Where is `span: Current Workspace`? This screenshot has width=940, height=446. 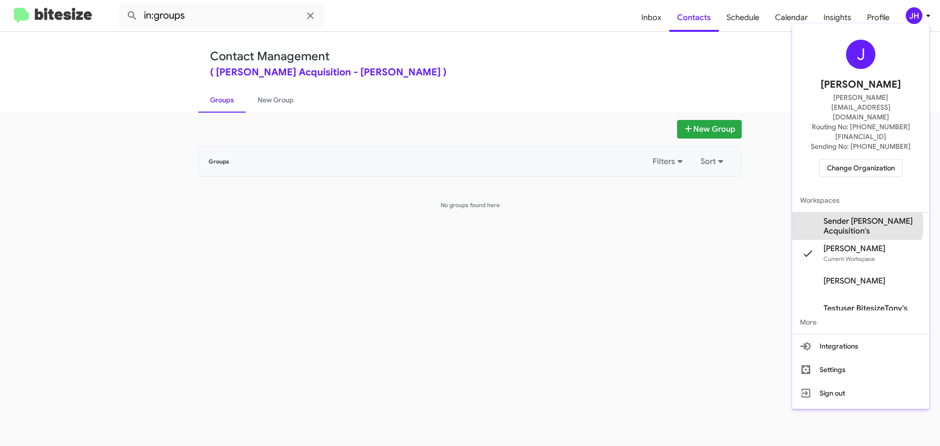
span: Current Workspace is located at coordinates (849, 259).